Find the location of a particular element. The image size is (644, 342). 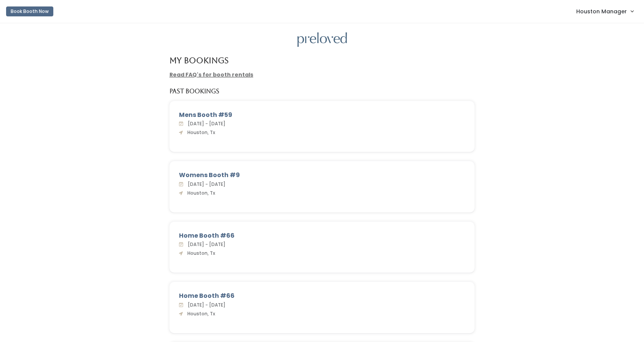

button: Book Booth Now is located at coordinates (30, 11).